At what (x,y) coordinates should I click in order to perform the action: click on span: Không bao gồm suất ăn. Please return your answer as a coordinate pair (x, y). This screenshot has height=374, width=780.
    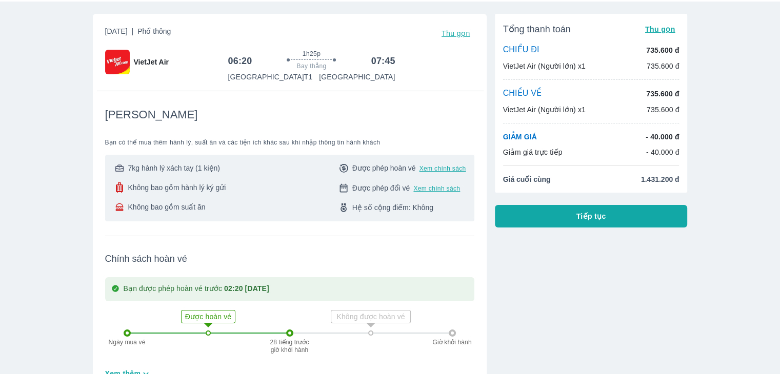
    Looking at the image, I should click on (166, 207).